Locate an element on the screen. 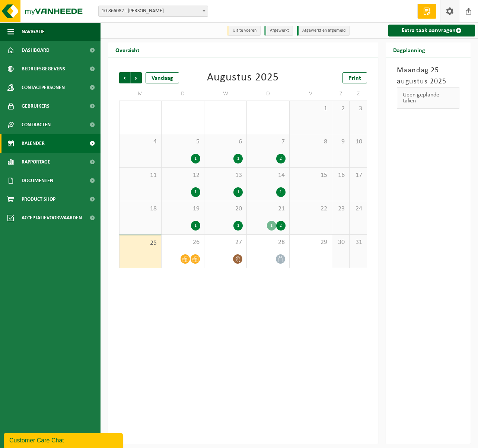 The height and width of the screenshot is (448, 478). span: Print is located at coordinates (354, 78).